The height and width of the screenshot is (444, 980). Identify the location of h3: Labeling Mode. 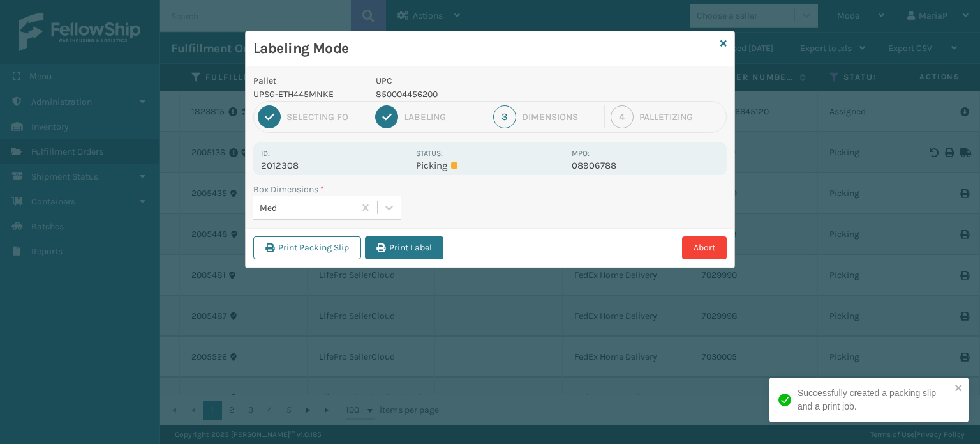
(484, 49).